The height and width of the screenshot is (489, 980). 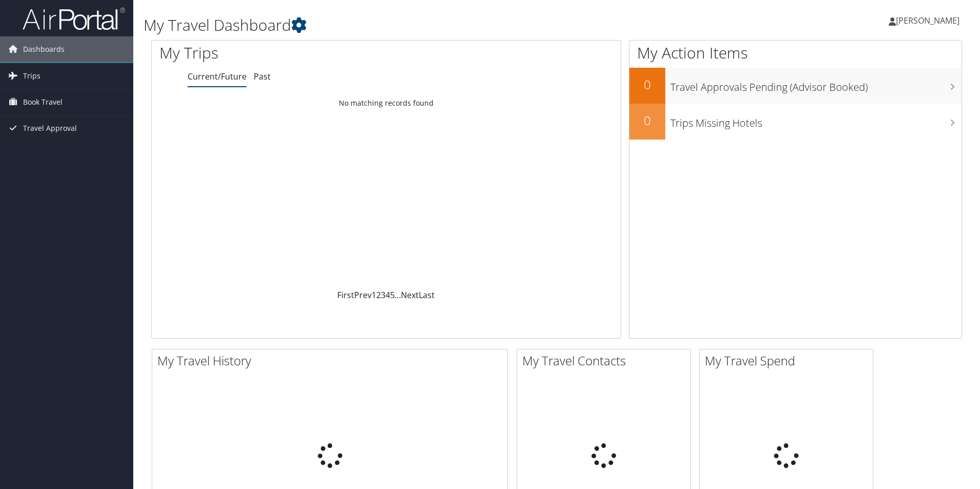 I want to click on h2: My Travel History, so click(x=332, y=361).